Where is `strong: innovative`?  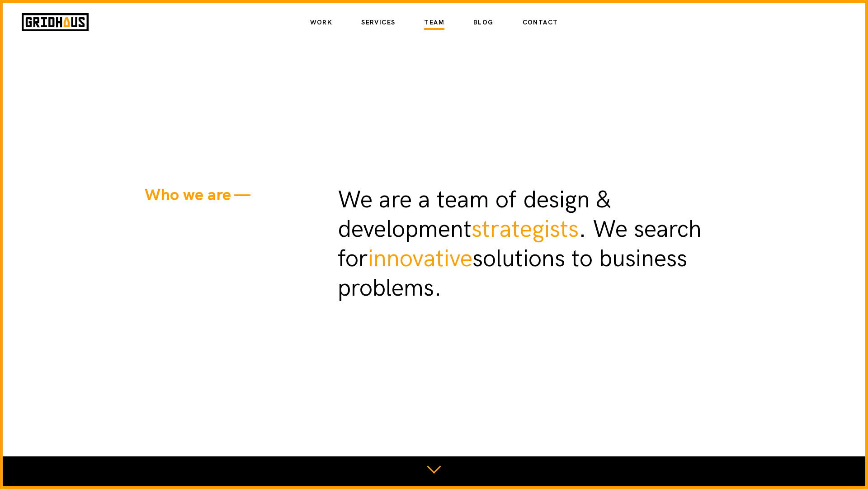 strong: innovative is located at coordinates (420, 258).